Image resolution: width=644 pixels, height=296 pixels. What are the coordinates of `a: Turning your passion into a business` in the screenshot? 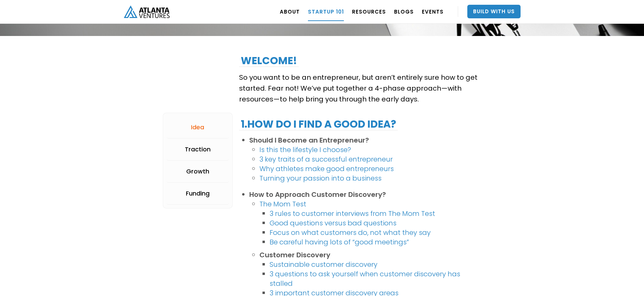 It's located at (320, 178).